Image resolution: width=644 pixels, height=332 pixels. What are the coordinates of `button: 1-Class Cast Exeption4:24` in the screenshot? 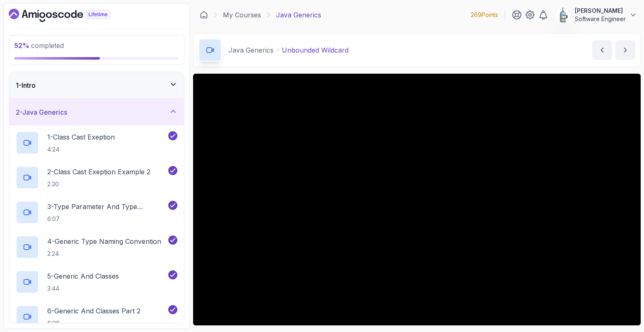 It's located at (96, 143).